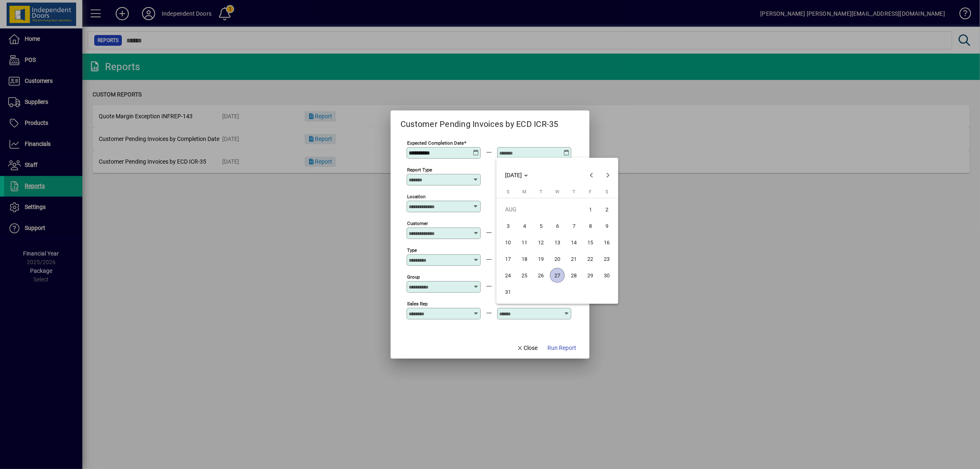 The height and width of the screenshot is (469, 980). What do you see at coordinates (507, 243) in the screenshot?
I see `button: Sun Aug 10 2025` at bounding box center [507, 243].